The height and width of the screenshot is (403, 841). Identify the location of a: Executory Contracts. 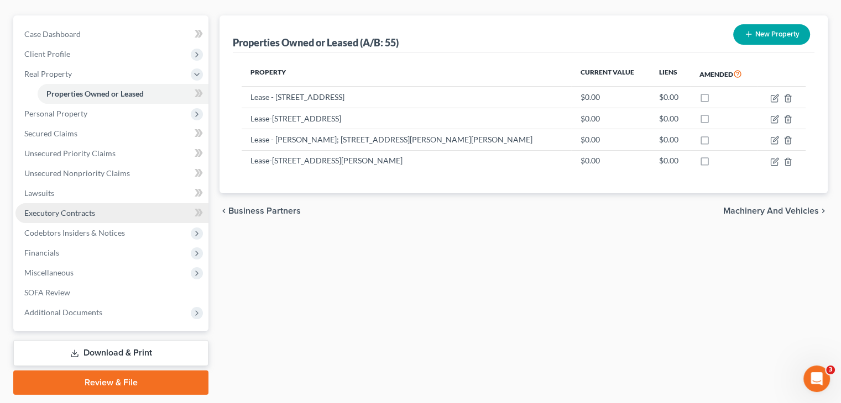
(112, 213).